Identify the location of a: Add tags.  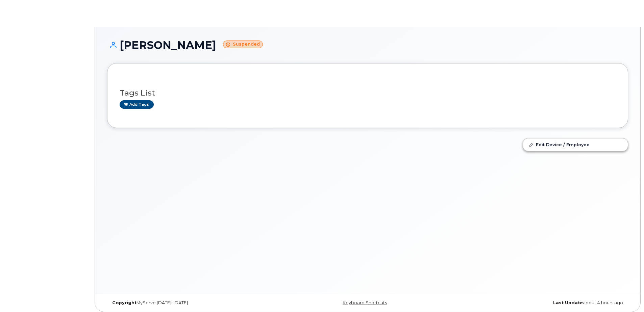
(137, 104).